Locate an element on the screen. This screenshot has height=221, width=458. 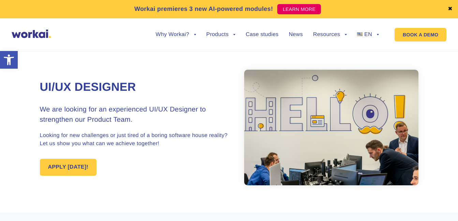
span: EN is located at coordinates (368, 34).